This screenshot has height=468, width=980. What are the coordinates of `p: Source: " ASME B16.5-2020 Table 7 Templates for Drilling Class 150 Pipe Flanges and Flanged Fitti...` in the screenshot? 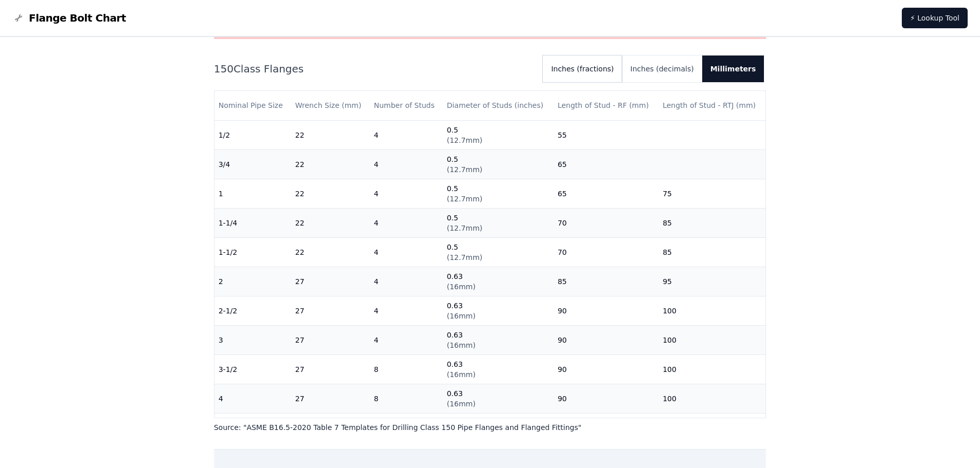 It's located at (490, 428).